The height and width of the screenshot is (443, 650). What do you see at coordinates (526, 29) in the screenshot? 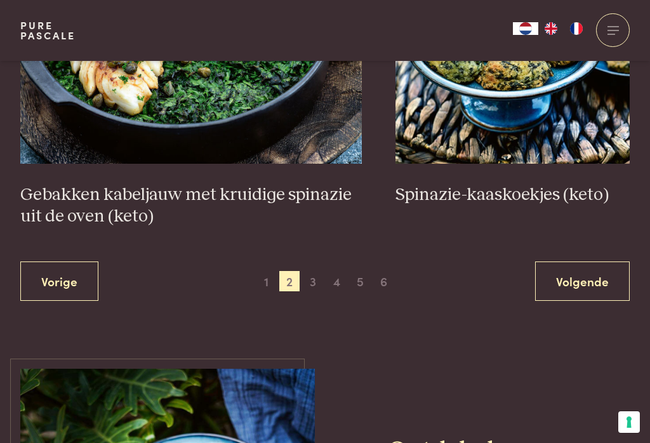
I see `a: NL` at bounding box center [526, 29].